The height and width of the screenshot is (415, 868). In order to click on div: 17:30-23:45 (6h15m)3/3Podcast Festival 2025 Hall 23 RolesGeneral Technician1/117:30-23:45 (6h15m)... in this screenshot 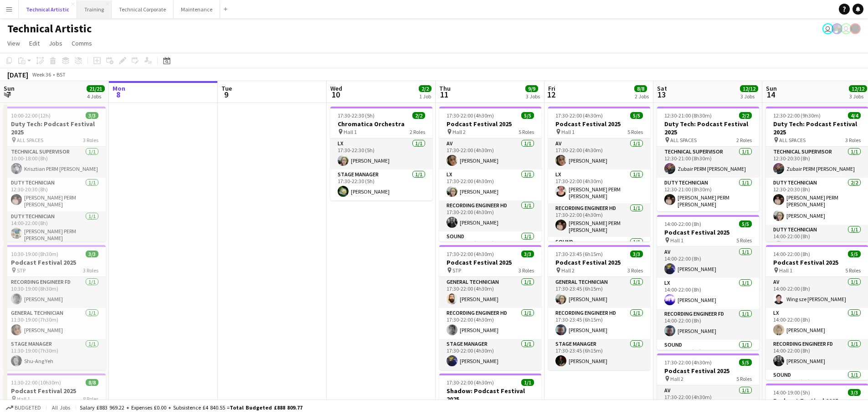, I will do `click(599, 308)`.